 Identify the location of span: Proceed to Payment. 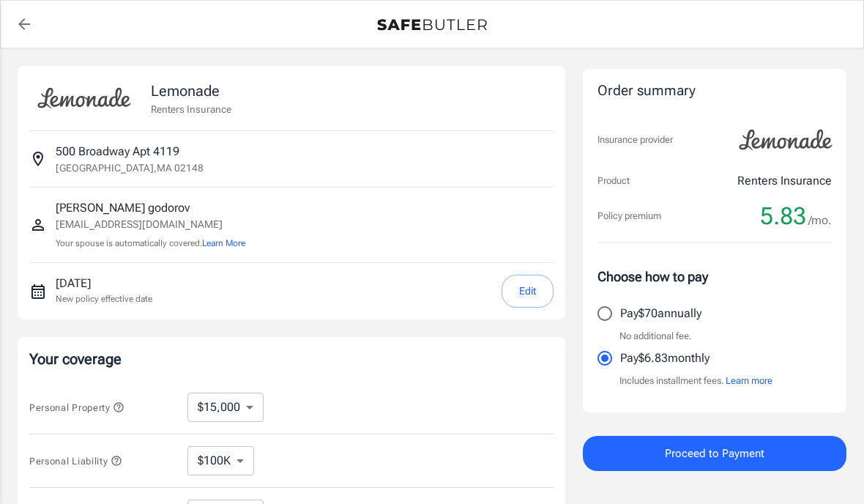
(715, 453).